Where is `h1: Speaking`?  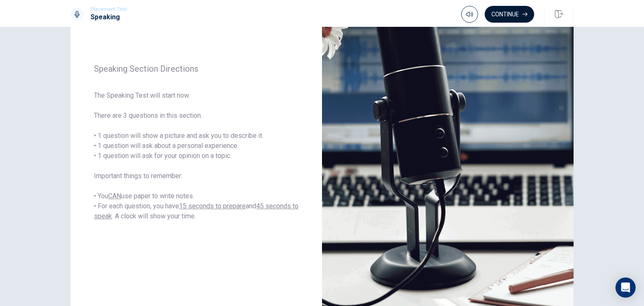 h1: Speaking is located at coordinates (109, 17).